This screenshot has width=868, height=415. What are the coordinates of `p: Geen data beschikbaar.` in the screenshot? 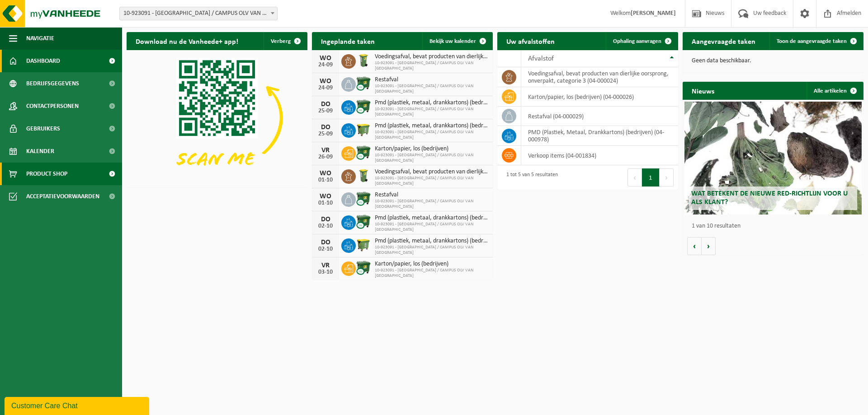 It's located at (773, 61).